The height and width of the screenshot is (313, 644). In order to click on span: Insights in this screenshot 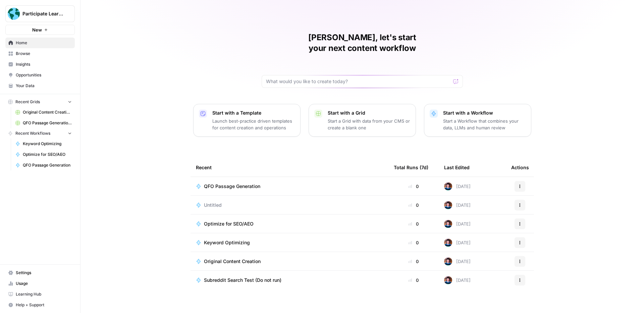, I will do `click(43, 64)`.